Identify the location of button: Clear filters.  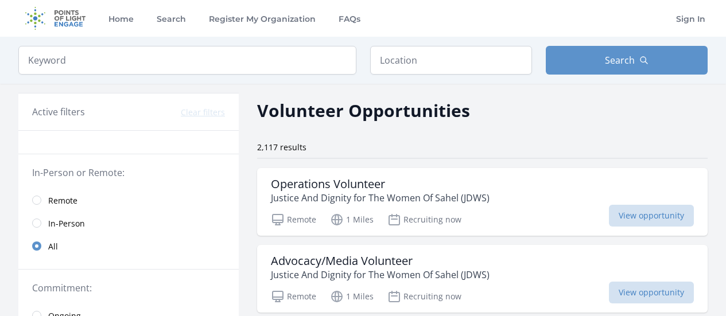
(203, 113).